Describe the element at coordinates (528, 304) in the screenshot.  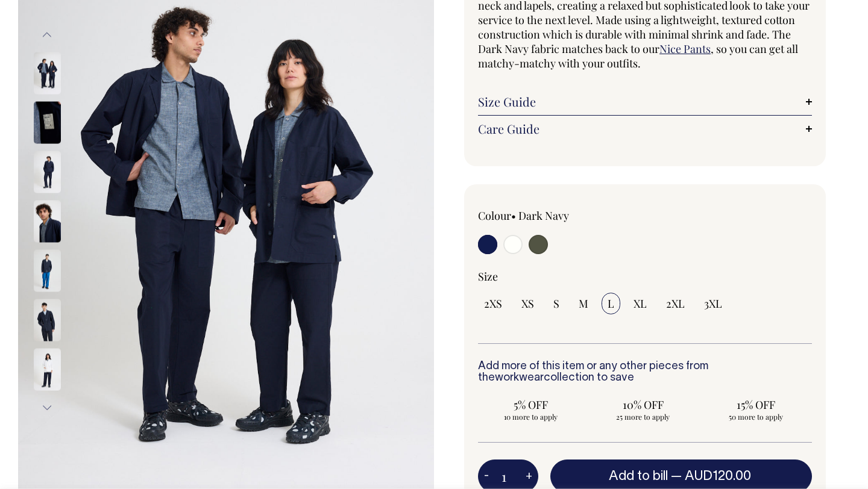
I see `input: XS` at that location.